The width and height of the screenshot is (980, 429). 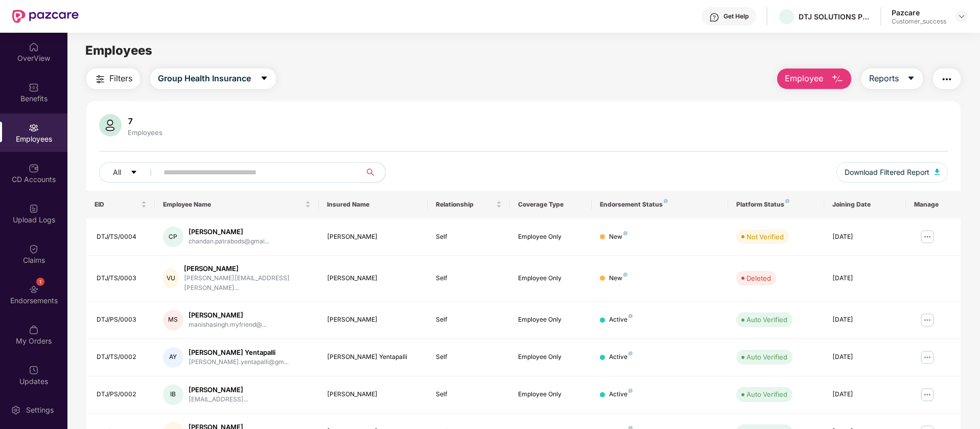 I want to click on button: Reportscaret-down, so click(x=892, y=79).